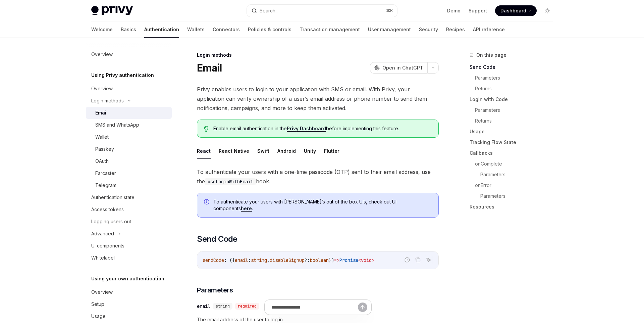  What do you see at coordinates (322, 11) in the screenshot?
I see `button: Search...⌘K` at bounding box center [322, 11].